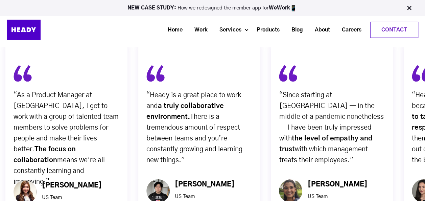  Describe the element at coordinates (153, 8) in the screenshot. I see `strong: NEW CASE STUDY:` at that location.